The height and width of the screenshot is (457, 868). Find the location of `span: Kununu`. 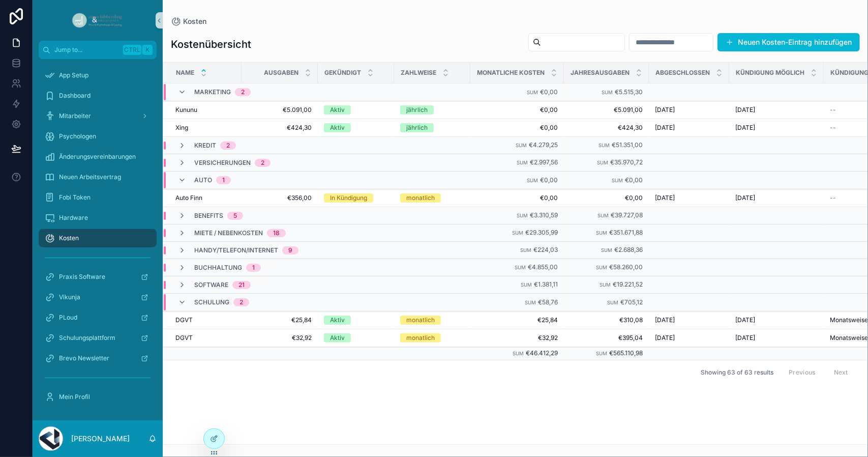

span: Kununu is located at coordinates (186, 110).